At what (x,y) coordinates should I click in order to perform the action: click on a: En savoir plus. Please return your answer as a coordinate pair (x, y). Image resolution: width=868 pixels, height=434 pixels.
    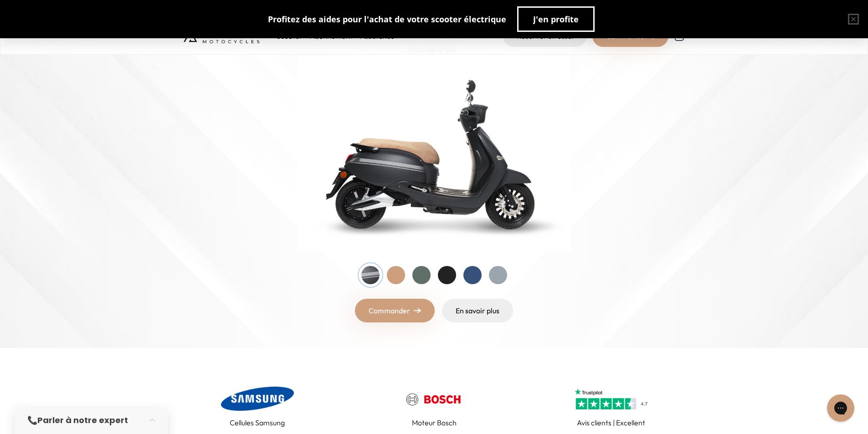
    Looking at the image, I should click on (477, 311).